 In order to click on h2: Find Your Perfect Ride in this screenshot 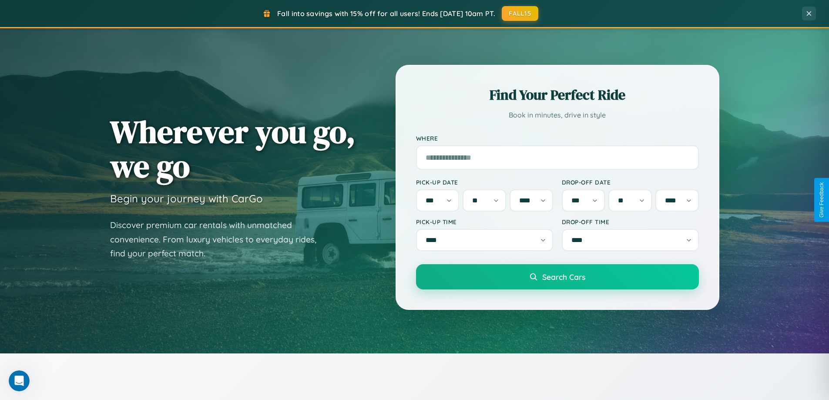, I will do `click(557, 95)`.